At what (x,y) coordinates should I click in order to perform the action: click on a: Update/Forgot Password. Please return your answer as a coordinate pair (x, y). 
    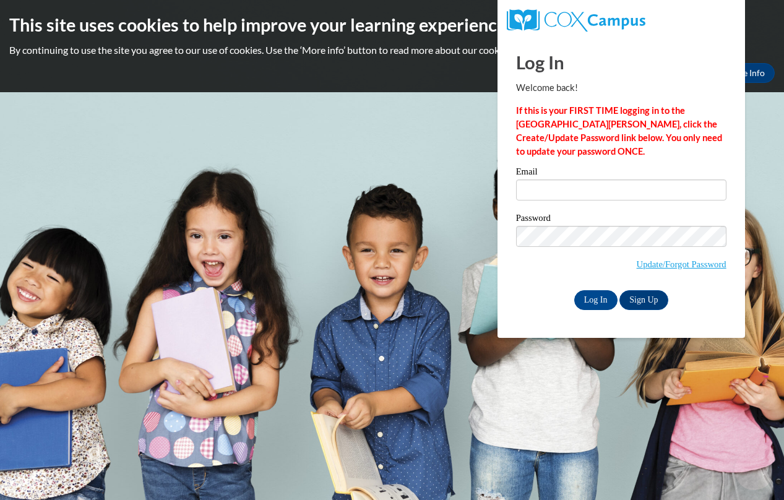
    Looking at the image, I should click on (681, 264).